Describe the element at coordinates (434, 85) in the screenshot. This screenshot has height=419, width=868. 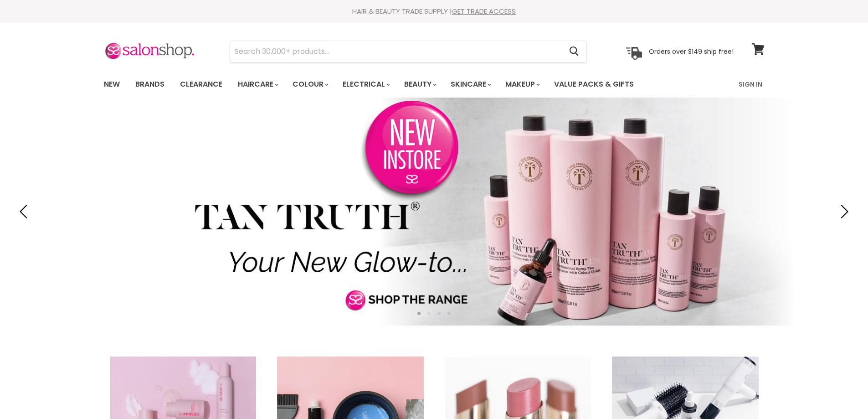
I see `nav: Main` at that location.